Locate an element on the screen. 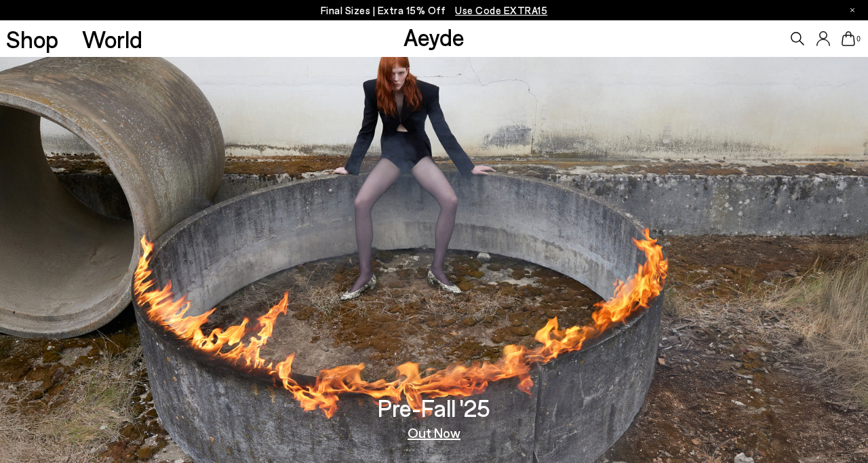 Image resolution: width=868 pixels, height=463 pixels. span: 0 is located at coordinates (858, 39).